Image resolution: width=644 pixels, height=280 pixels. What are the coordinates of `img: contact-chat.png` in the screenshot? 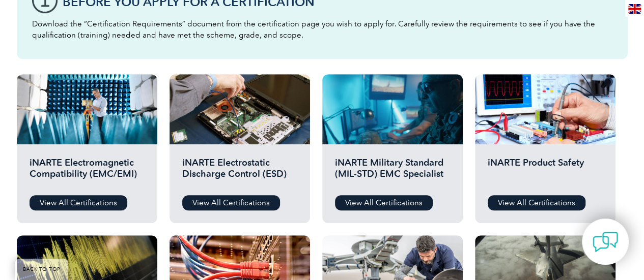 It's located at (605, 242).